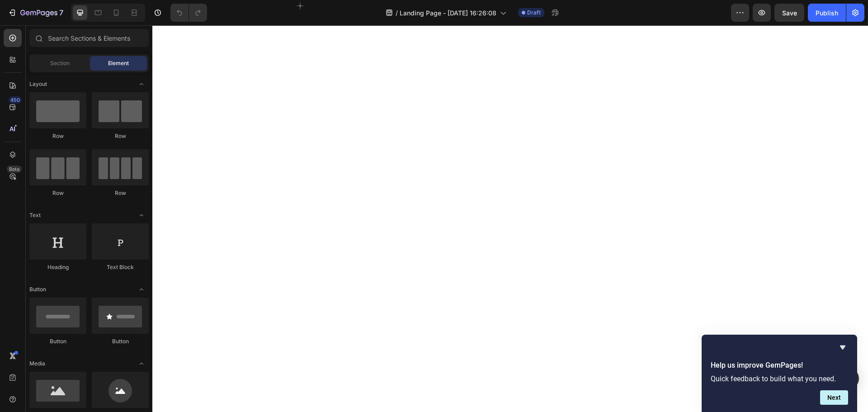 This screenshot has width=868, height=412. What do you see at coordinates (35, 13) in the screenshot?
I see `button: 7` at bounding box center [35, 13].